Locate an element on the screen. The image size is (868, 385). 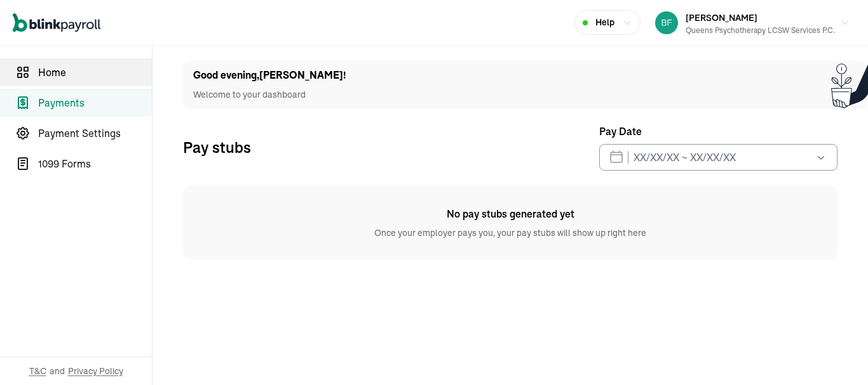
div: Queens Psychotherapy LCSW Services P.C. is located at coordinates (759, 30).